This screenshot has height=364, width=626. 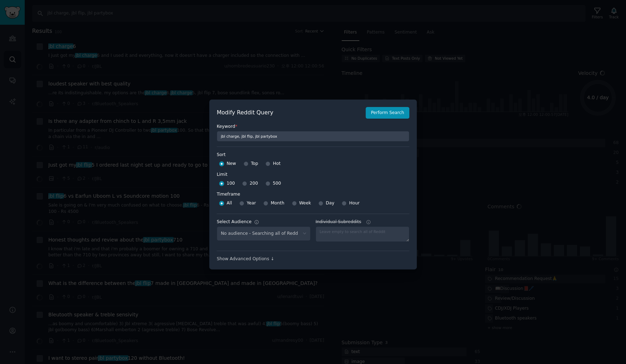 I want to click on span: Top, so click(x=255, y=164).